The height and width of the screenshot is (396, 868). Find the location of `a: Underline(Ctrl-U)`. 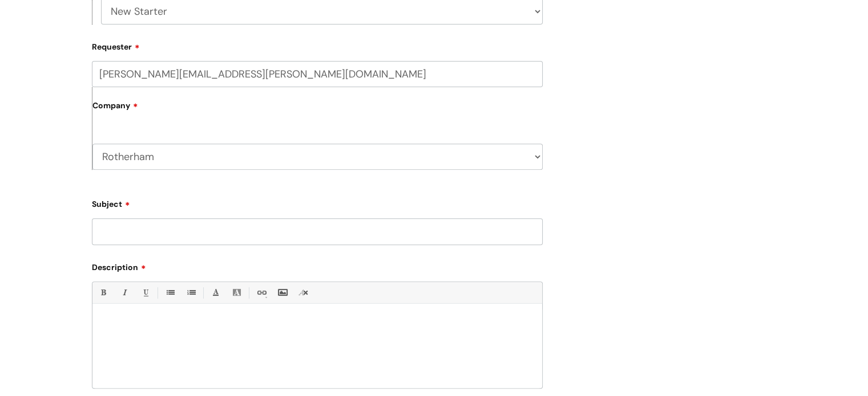

a: Underline(Ctrl-U) is located at coordinates (145, 292).